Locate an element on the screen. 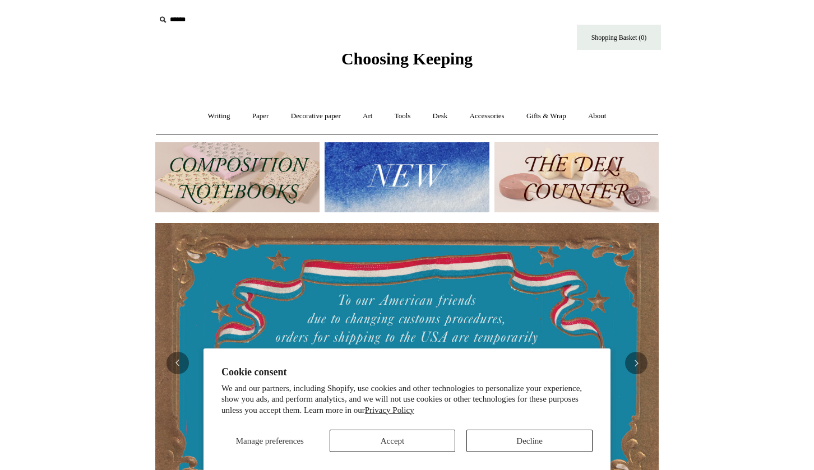 Image resolution: width=814 pixels, height=470 pixels. a: Choosing Keeping is located at coordinates (407, 62).